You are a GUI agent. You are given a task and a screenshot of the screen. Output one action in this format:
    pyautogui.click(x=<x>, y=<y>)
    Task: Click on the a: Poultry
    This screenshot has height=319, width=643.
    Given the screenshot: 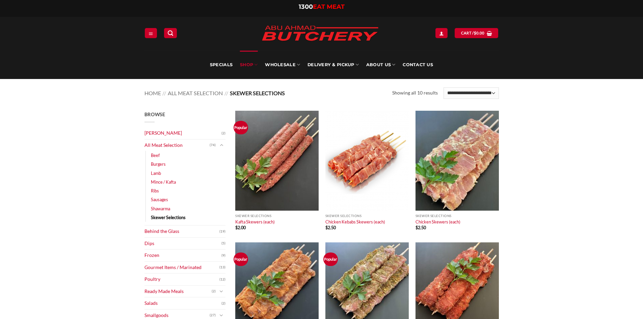 What is the action you would take?
    pyautogui.click(x=182, y=279)
    